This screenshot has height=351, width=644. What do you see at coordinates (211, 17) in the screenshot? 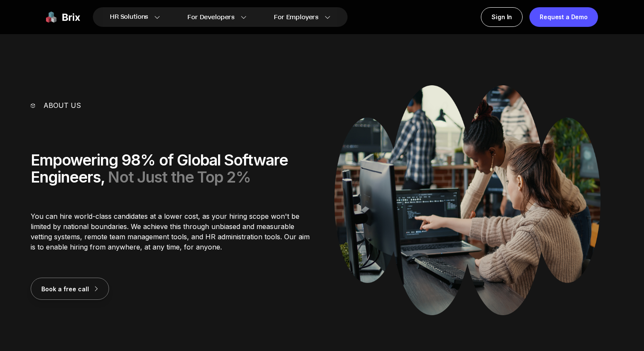
I see `span: For Developers` at bounding box center [211, 17].